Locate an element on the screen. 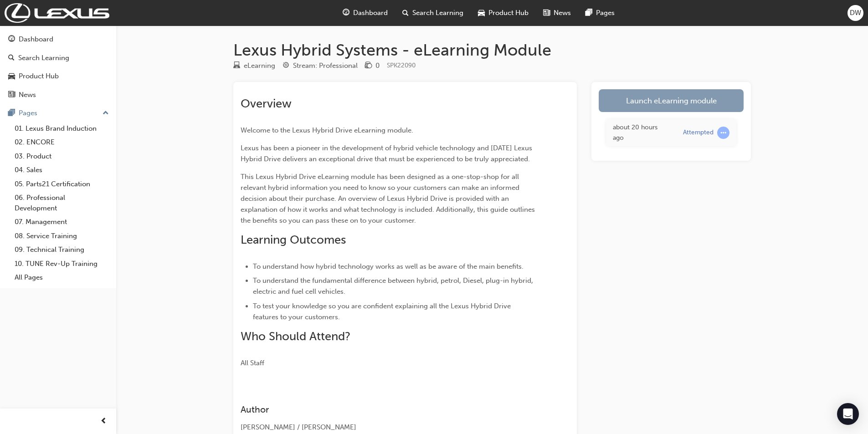 The image size is (868, 434). a: Dashboard is located at coordinates (58, 39).